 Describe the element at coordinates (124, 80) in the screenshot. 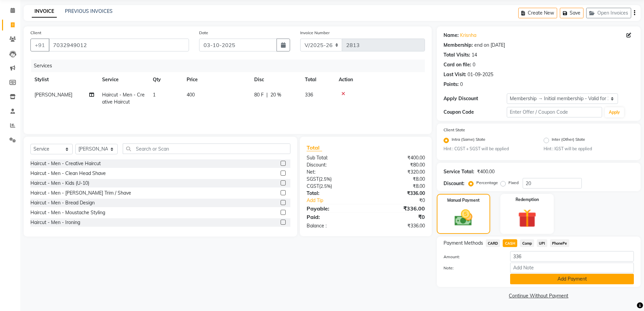

I see `th: Service` at that location.